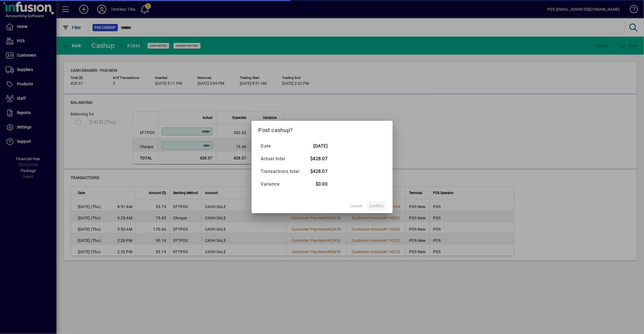 The image size is (644, 334). Describe the element at coordinates (283, 146) in the screenshot. I see `td: Date` at that location.